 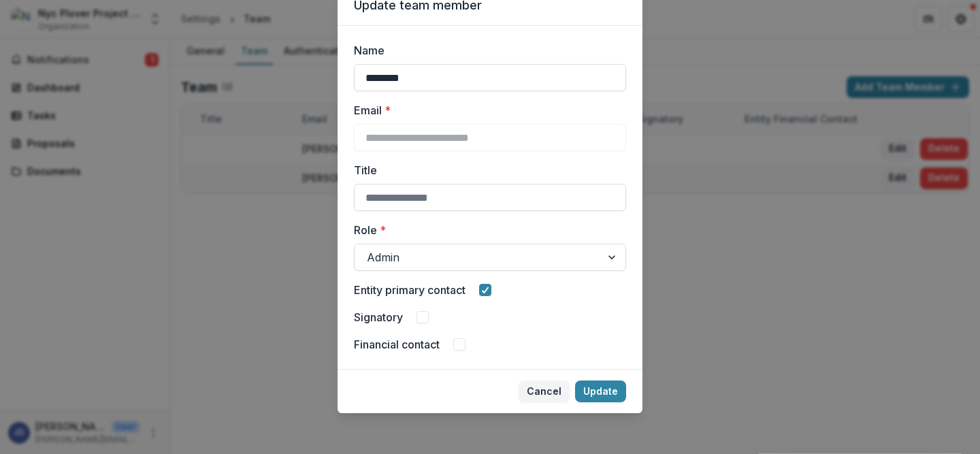 What do you see at coordinates (544, 392) in the screenshot?
I see `button: Cancel` at bounding box center [544, 392].